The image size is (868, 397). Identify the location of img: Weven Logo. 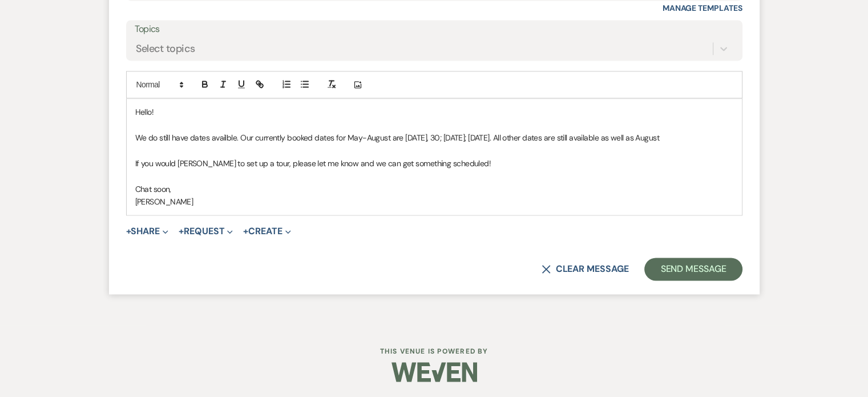
(434, 372).